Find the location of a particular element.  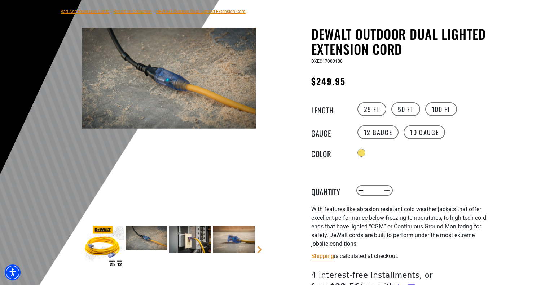

span: DXEC17003100 is located at coordinates (326, 61).